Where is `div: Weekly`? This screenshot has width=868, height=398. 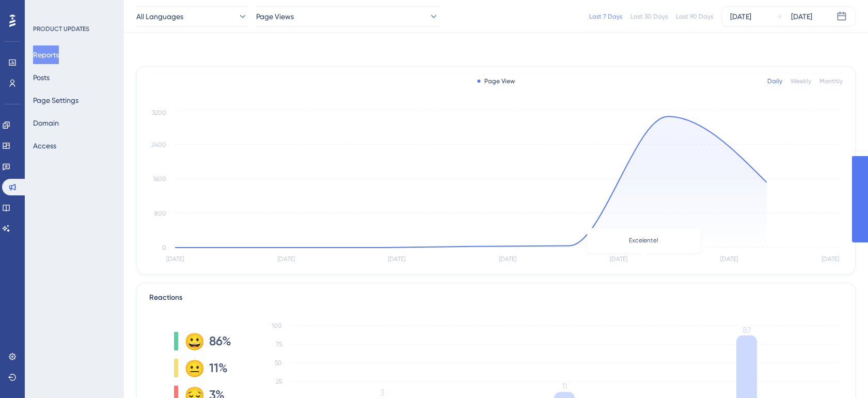 div: Weekly is located at coordinates (801, 81).